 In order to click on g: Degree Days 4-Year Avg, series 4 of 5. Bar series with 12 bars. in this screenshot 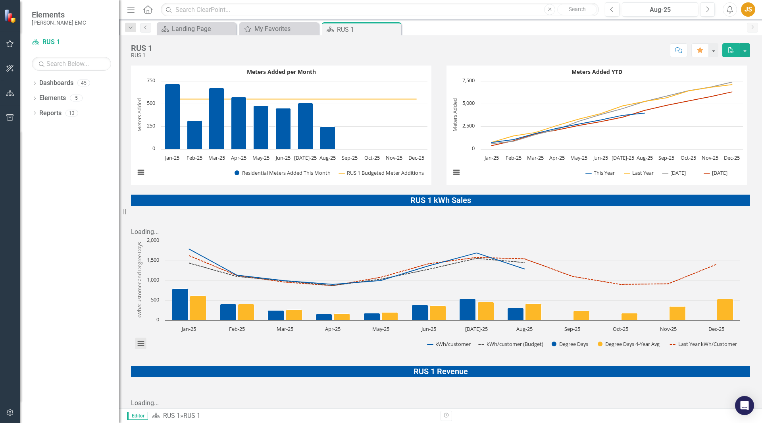, I will do `click(462, 308)`.